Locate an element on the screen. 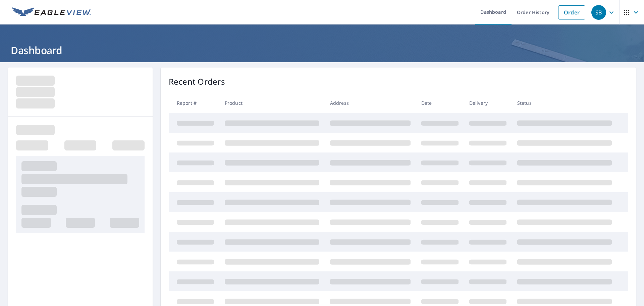  th: Product is located at coordinates (272, 103).